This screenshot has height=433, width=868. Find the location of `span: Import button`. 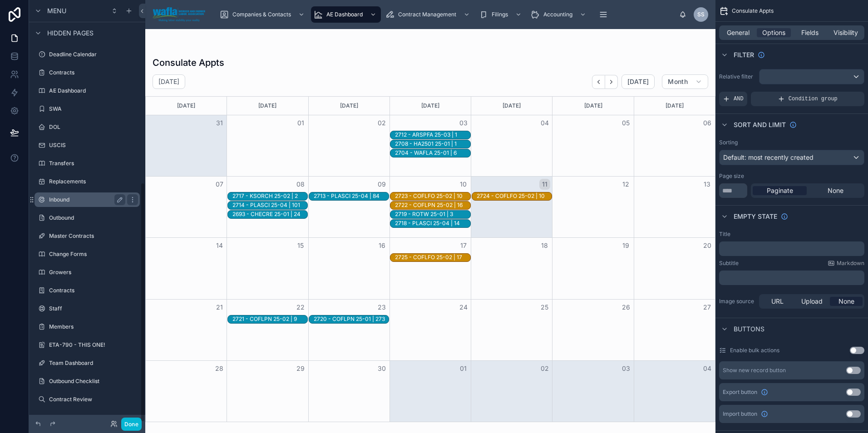

span: Import button is located at coordinates (740, 414).